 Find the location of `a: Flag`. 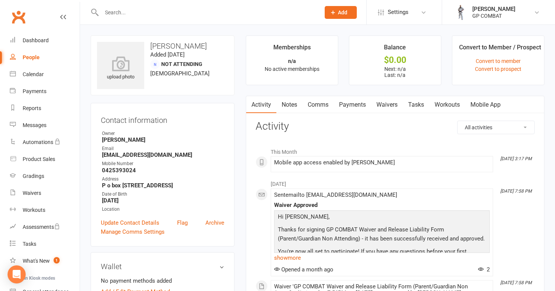

a: Flag is located at coordinates (182, 223).